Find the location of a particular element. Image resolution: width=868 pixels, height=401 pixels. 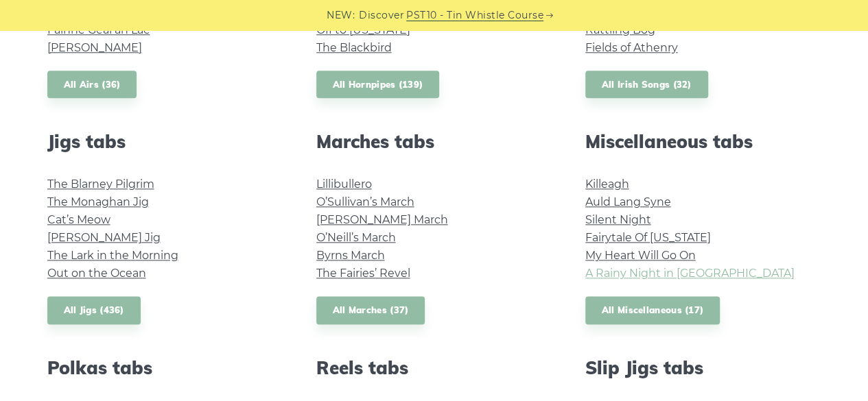

a: All Marches (37) is located at coordinates (371, 310).